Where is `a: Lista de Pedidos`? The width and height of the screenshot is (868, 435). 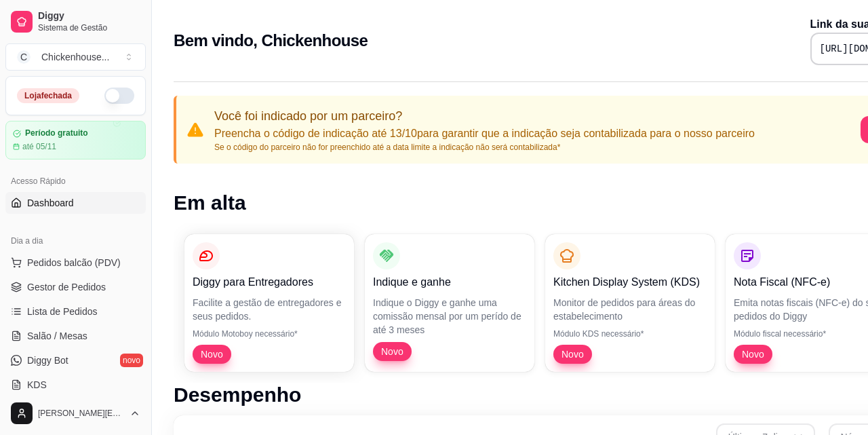 a: Lista de Pedidos is located at coordinates (76, 312).